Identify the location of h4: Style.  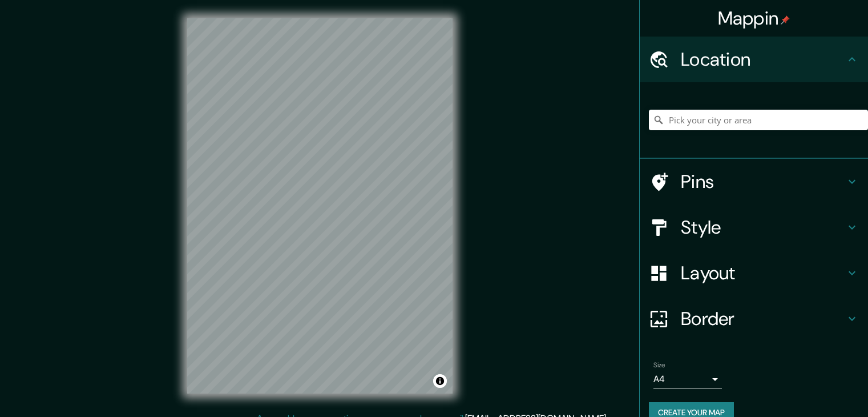
(763, 227).